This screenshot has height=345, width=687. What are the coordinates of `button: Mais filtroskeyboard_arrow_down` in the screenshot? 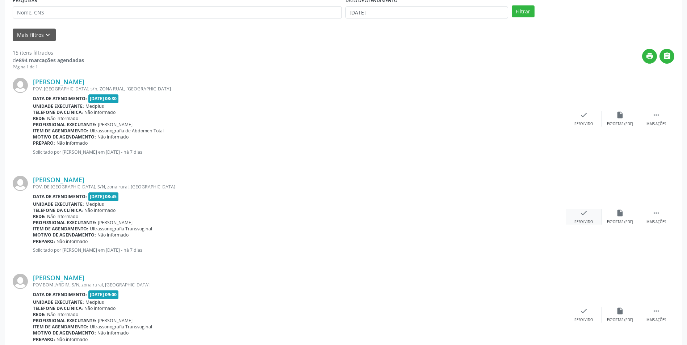 It's located at (34, 35).